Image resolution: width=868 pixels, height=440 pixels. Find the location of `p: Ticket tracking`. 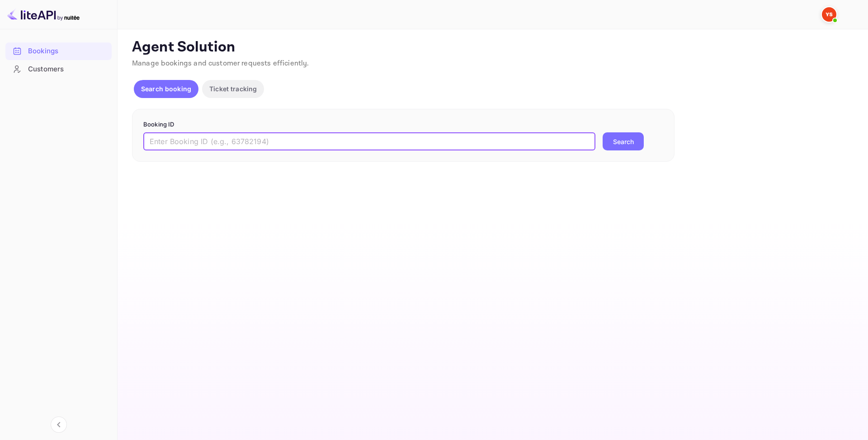

p: Ticket tracking is located at coordinates (233, 89).